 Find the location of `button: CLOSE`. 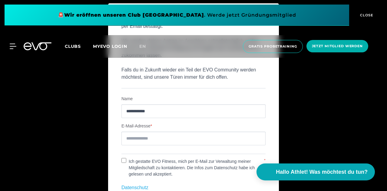

button: CLOSE is located at coordinates (366, 15).